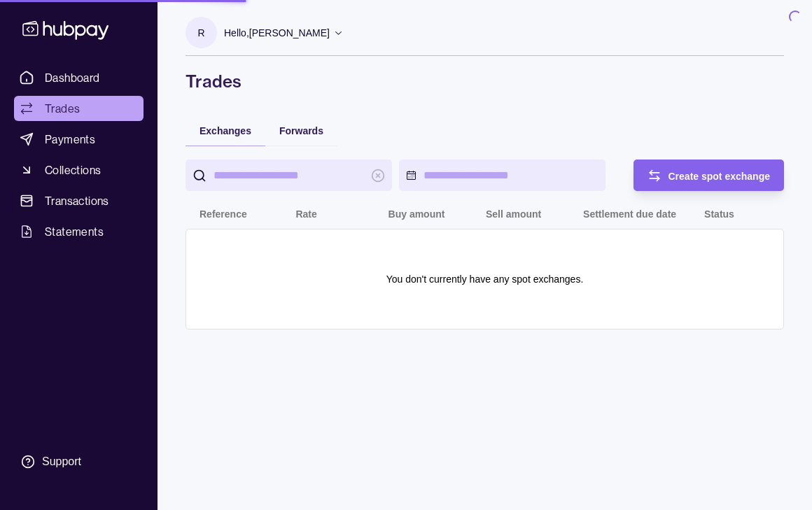 The width and height of the screenshot is (812, 510). Describe the element at coordinates (79, 462) in the screenshot. I see `a: Support` at that location.